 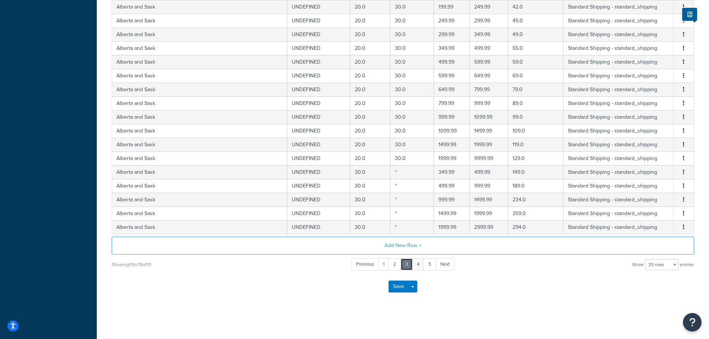 What do you see at coordinates (536, 89) in the screenshot?
I see `td: 79.0` at bounding box center [536, 89].